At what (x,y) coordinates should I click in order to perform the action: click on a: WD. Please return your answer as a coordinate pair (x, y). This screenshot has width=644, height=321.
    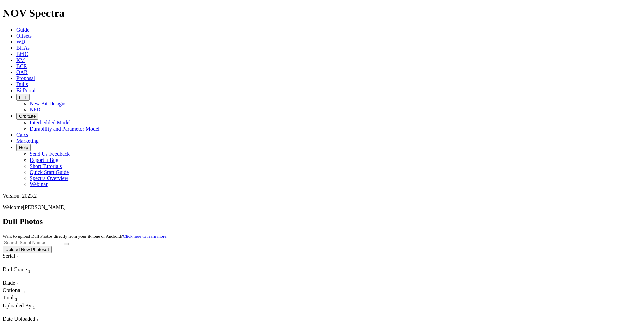
    Looking at the image, I should click on (20, 42).